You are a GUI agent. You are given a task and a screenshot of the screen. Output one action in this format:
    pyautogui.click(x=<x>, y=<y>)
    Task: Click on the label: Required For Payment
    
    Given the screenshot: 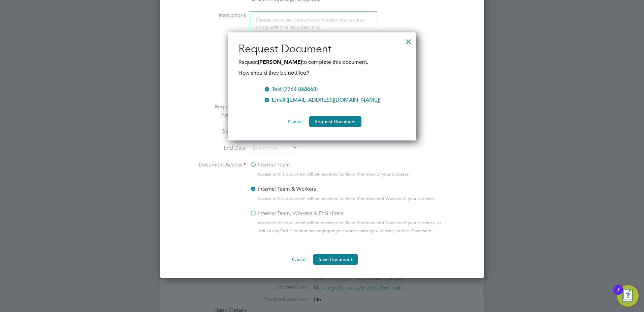 What is the action you would take?
    pyautogui.click(x=221, y=110)
    